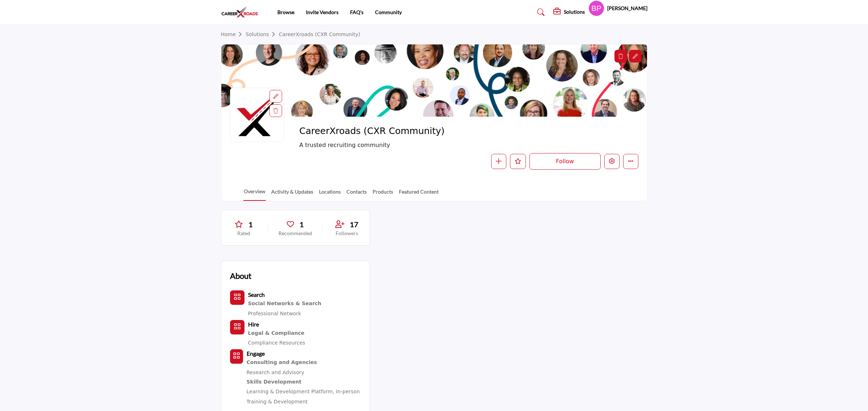 The image size is (868, 411). What do you see at coordinates (253, 324) in the screenshot?
I see `b: Hire` at bounding box center [253, 324].